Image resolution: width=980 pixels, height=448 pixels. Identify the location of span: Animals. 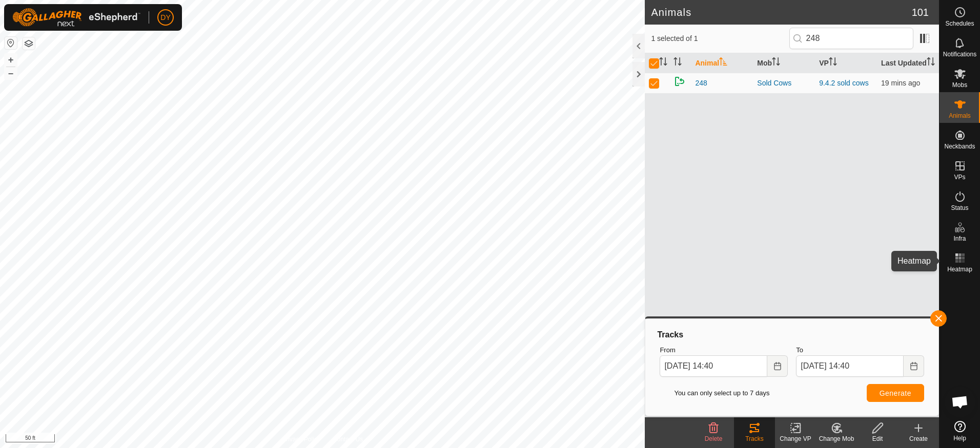
(959, 116).